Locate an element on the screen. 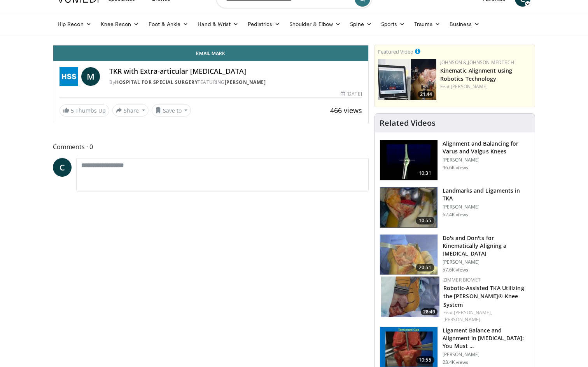 The image size is (588, 367). a: Zimmer Biomet is located at coordinates (462, 280).